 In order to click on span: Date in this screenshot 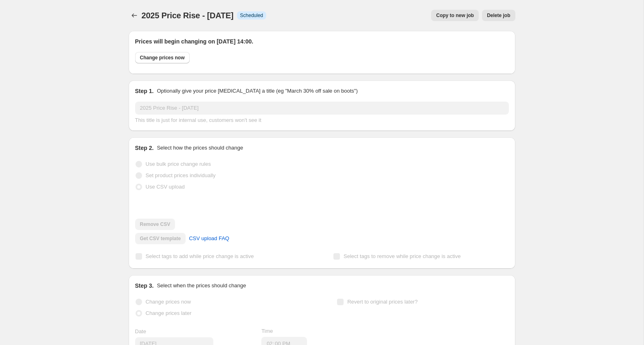, I will do `click(140, 331)`.